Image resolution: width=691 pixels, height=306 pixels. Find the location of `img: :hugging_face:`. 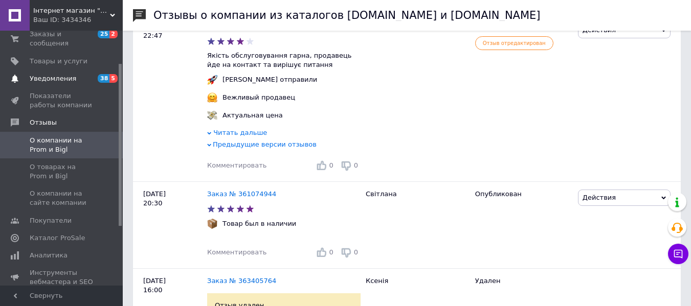

img: :hugging_face: is located at coordinates (212, 98).